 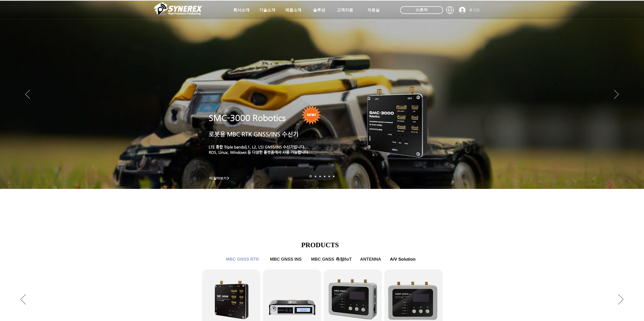 What do you see at coordinates (247, 118) in the screenshot?
I see `a: SMC-3000 Robotics` at bounding box center [247, 118].